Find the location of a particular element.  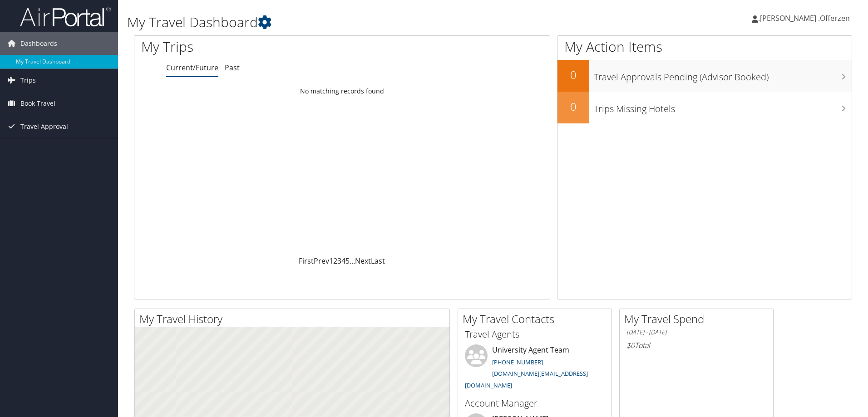

span: Travel Approval is located at coordinates (44, 127).